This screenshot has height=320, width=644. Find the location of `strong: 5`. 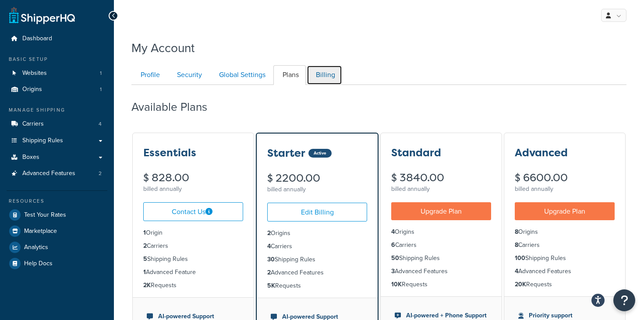

strong: 5 is located at coordinates (145, 259).